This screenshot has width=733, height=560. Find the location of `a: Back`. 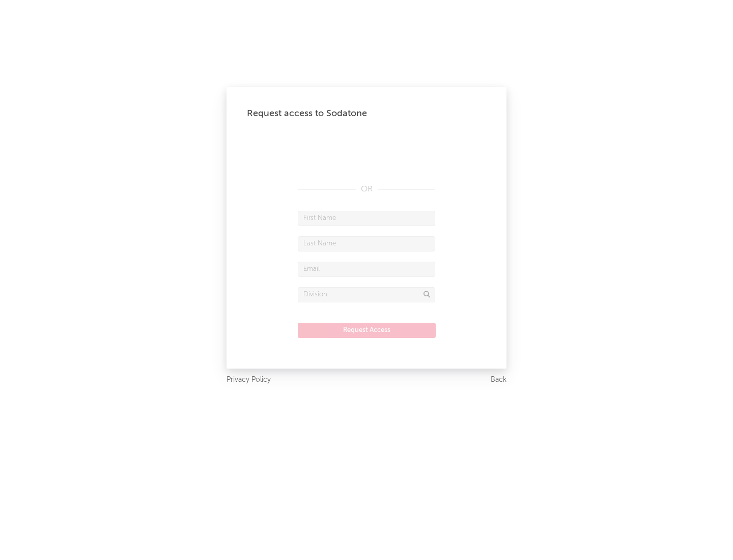

a: Back is located at coordinates (499, 380).